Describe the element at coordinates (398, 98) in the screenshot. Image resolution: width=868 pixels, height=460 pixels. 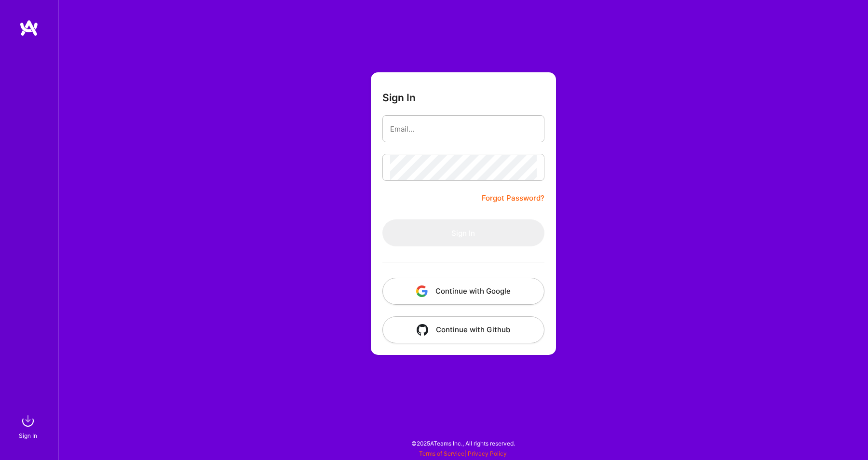
I see `h3: Sign In` at that location.